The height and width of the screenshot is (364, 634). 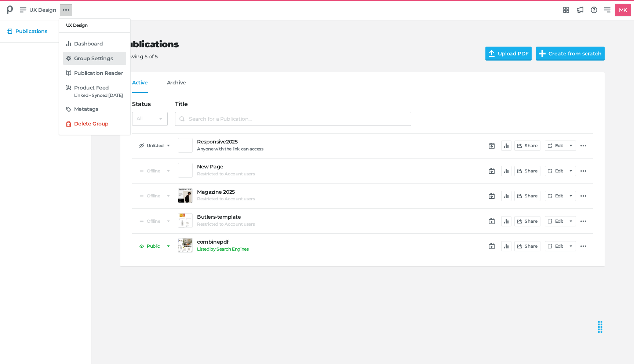 I want to click on h5: Dashboard, so click(x=88, y=44).